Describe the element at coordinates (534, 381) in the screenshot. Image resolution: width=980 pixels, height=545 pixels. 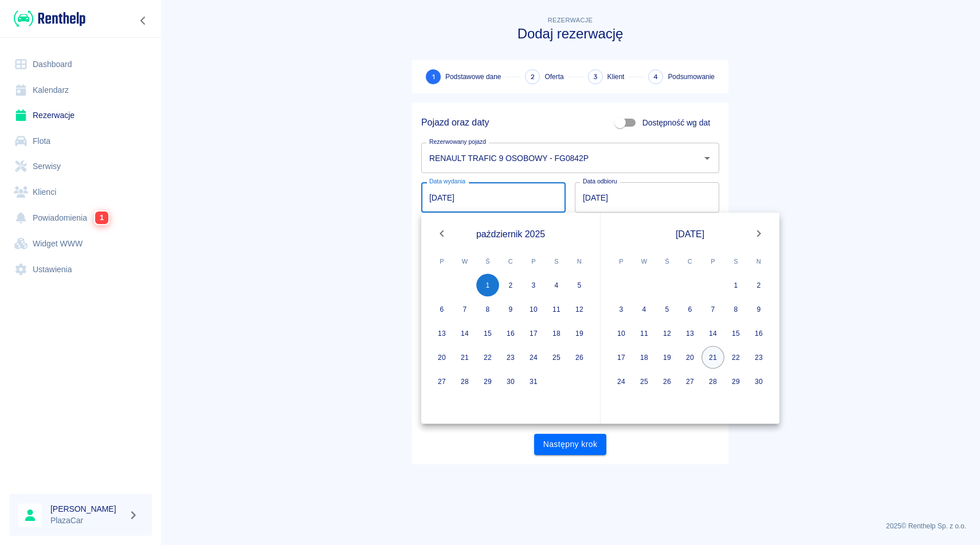
I see `button: 31` at that location.